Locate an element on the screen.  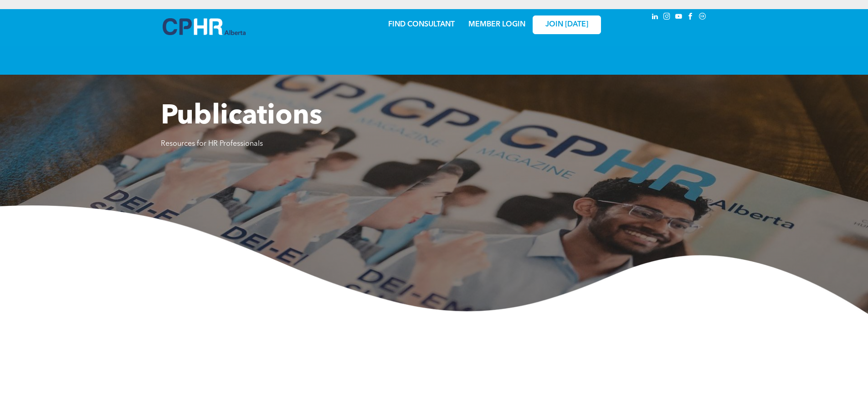
span: Resources for HR Professionals is located at coordinates (212, 144).